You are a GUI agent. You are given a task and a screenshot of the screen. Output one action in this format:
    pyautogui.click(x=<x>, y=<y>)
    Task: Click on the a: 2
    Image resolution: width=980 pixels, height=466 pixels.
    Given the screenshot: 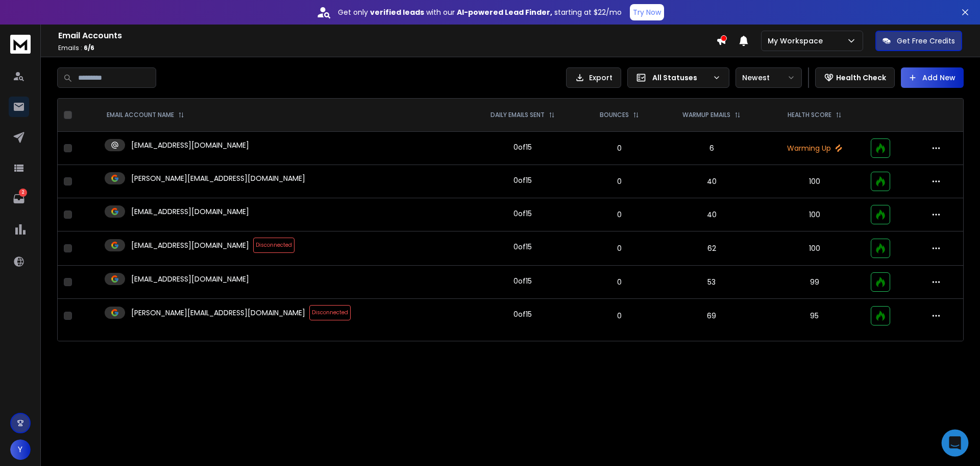 What is the action you would take?
    pyautogui.click(x=19, y=199)
    